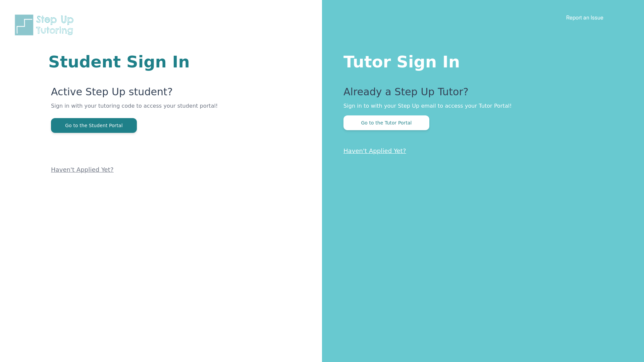  Describe the element at coordinates (94, 126) in the screenshot. I see `button: Go to the Student Portal` at that location.